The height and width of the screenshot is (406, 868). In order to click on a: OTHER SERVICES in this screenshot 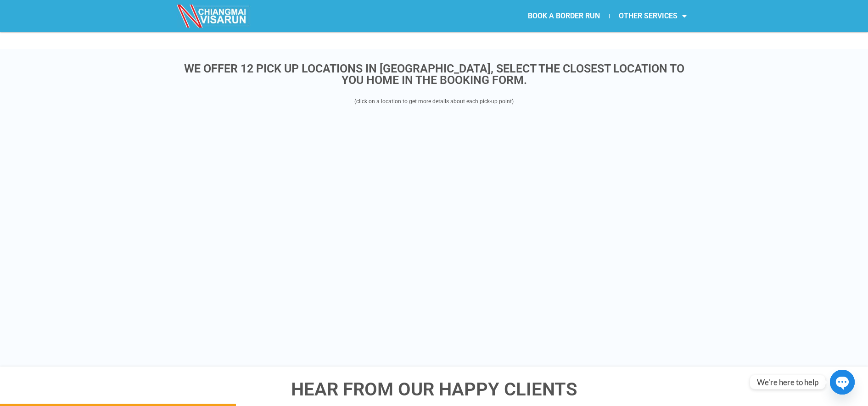, I will do `click(653, 16)`.